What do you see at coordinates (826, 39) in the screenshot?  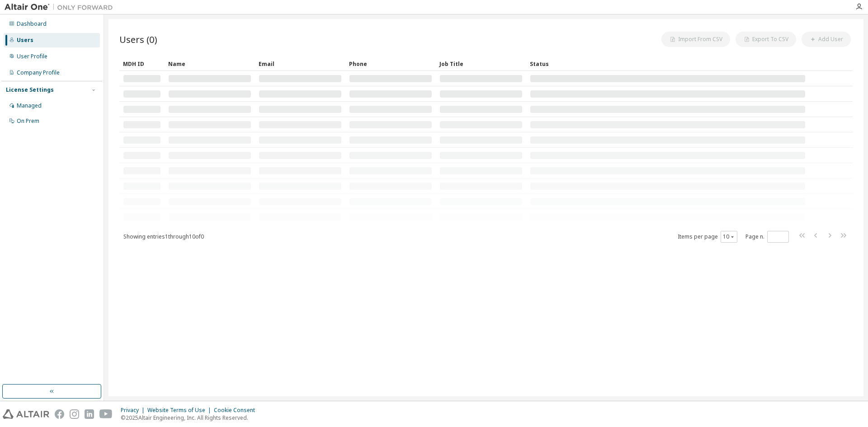 I see `button: Add User` at bounding box center [826, 39].